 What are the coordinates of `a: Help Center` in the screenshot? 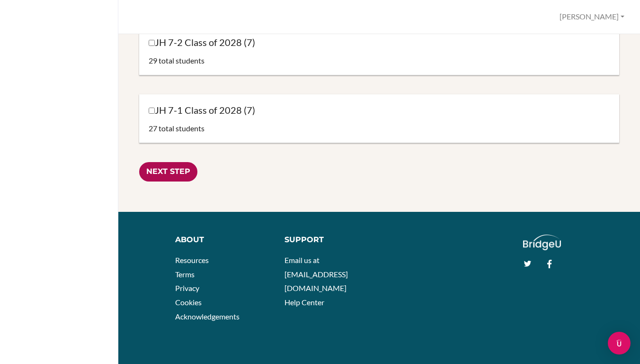 It's located at (304, 302).